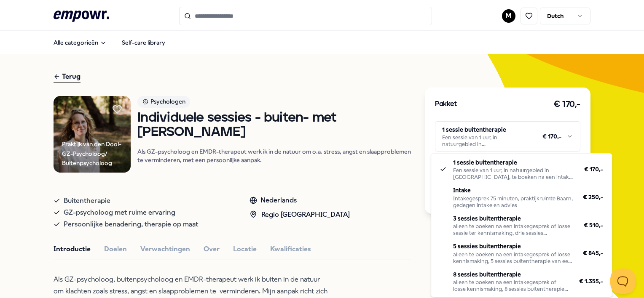 This screenshot has height=298, width=644. What do you see at coordinates (513, 190) in the screenshot?
I see `p: Intake` at bounding box center [513, 190].